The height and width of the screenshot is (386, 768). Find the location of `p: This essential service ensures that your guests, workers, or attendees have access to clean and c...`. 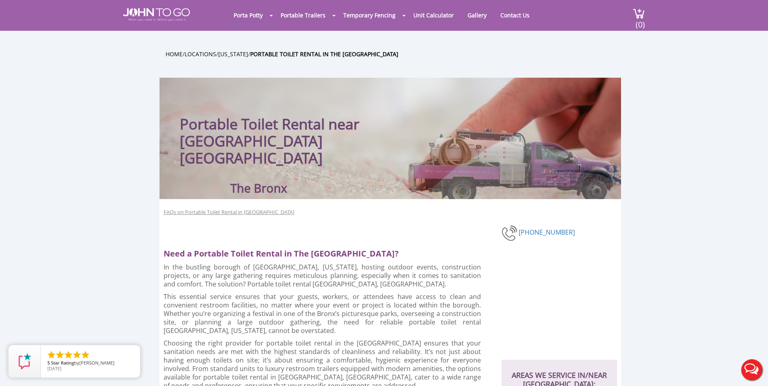

p: This essential service ensures that your guests, workers, or attendees have access to clean and c... is located at coordinates (322, 314).